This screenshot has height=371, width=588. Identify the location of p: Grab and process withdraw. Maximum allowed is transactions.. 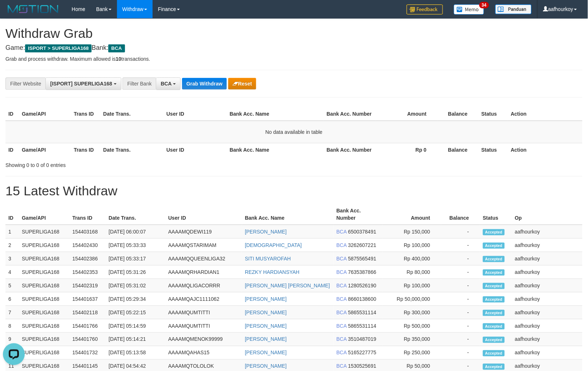
(294, 59).